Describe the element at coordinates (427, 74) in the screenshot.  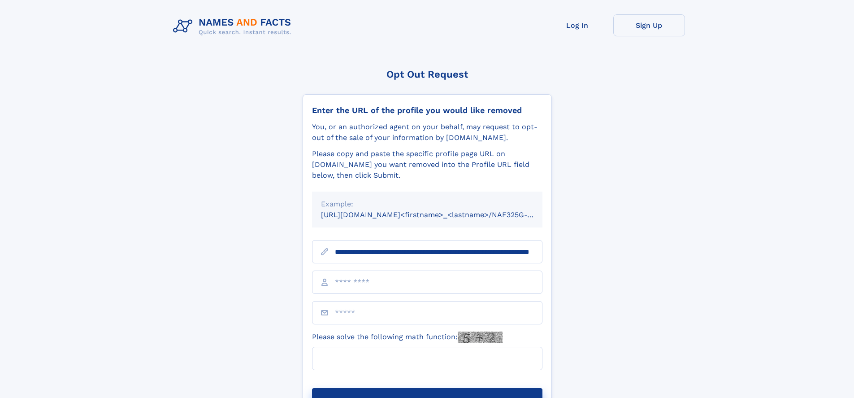
I see `div: Opt Out Request` at that location.